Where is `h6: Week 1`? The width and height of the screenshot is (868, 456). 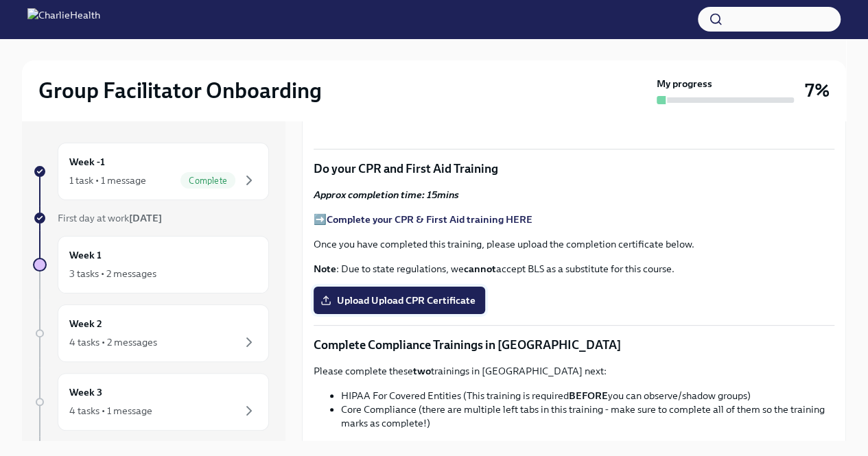 h6: Week 1 is located at coordinates (85, 255).